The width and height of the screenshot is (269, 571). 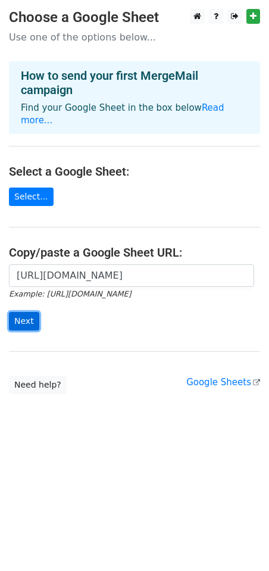 What do you see at coordinates (135, 171) in the screenshot?
I see `h4: Select a Google Sheet:` at bounding box center [135, 171].